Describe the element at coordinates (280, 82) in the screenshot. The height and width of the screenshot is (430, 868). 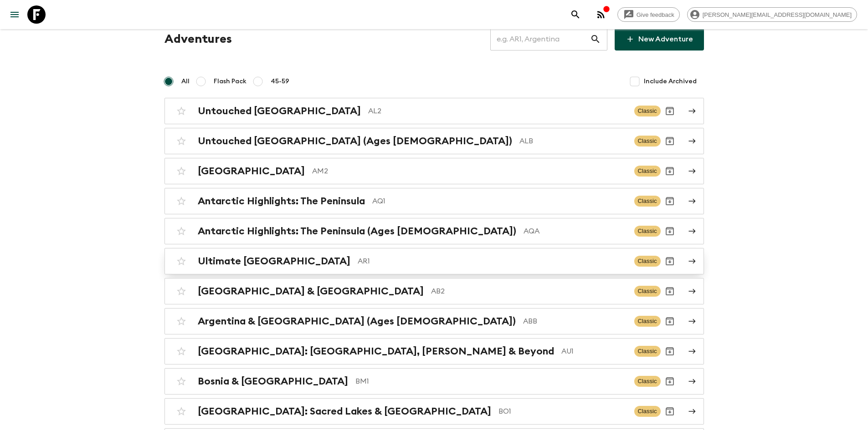
I see `span: 45-59` at that location.